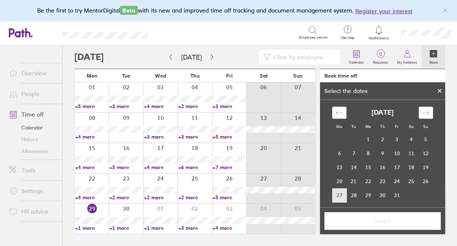 Image resolution: width=457 pixels, height=246 pixels. I want to click on a: History, so click(32, 139).